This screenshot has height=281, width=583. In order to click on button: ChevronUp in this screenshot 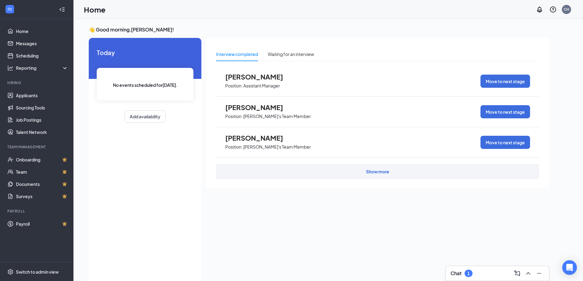, I will do `click(528, 274)`.